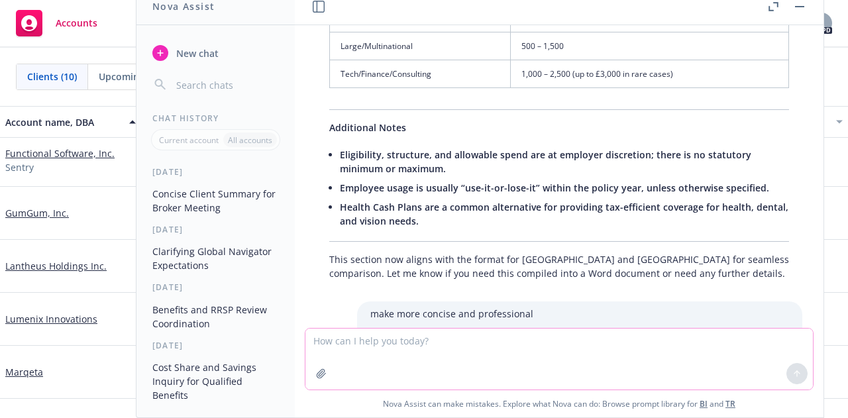 Image resolution: width=848 pixels, height=418 pixels. What do you see at coordinates (215, 53) in the screenshot?
I see `button: New chat` at bounding box center [215, 53].